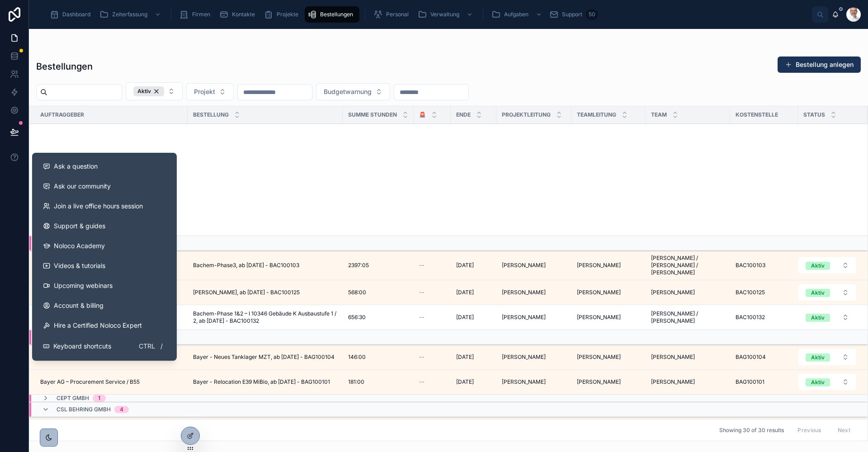  What do you see at coordinates (77, 14) in the screenshot?
I see `span: Dashboard` at bounding box center [77, 14].